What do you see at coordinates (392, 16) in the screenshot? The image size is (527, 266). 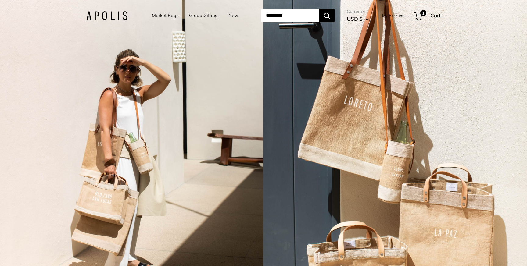 I see `a: My Account` at bounding box center [392, 16].